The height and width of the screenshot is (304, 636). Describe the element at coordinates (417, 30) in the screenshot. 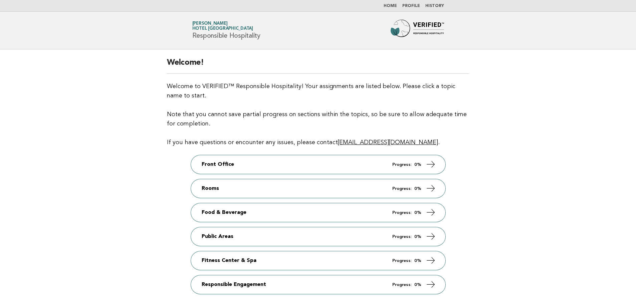

I see `img: Forbes Travel Guide` at that location.